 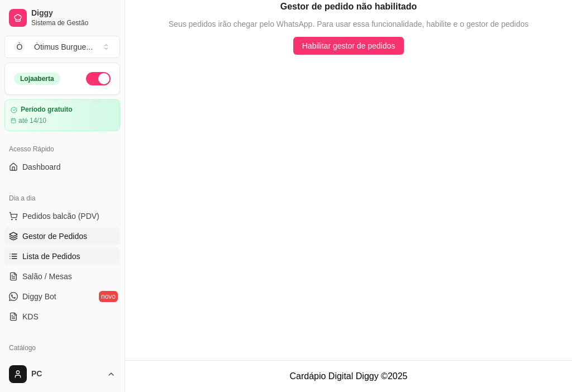 What do you see at coordinates (348, 24) in the screenshot?
I see `span: Seus pedidos irão chegar pelo WhatsApp. Para usar essa funcionalidade, habilite e o gestor de ped...` at bounding box center [348, 24].